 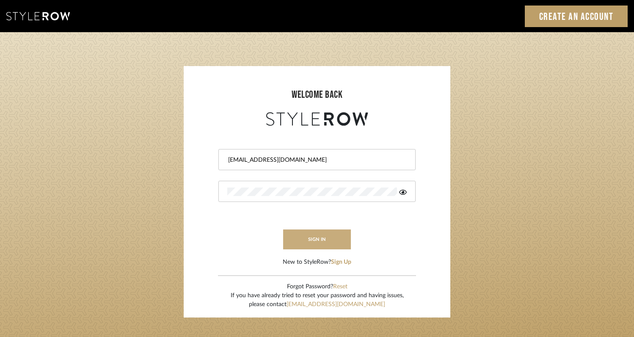 What do you see at coordinates (340, 287) in the screenshot?
I see `button: Reset` at bounding box center [340, 287].